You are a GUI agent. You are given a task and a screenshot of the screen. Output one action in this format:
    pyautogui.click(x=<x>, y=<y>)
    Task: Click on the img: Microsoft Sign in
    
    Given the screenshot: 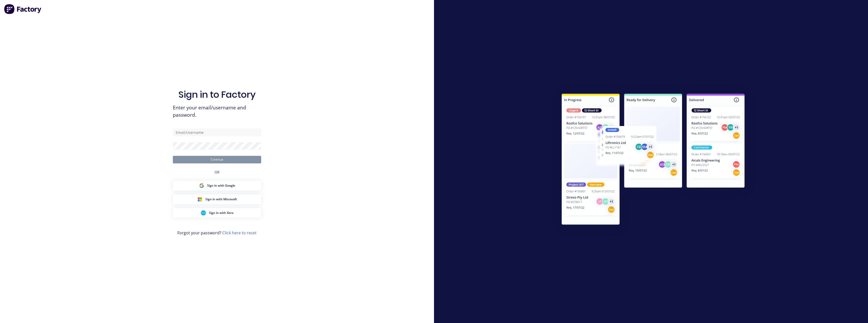 What is the action you would take?
    pyautogui.click(x=200, y=199)
    